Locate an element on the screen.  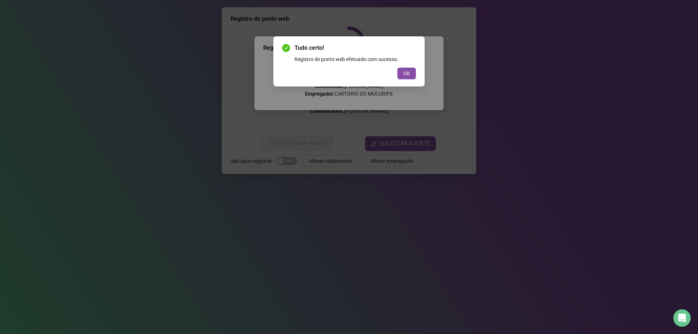
span: check-circle is located at coordinates (286, 48).